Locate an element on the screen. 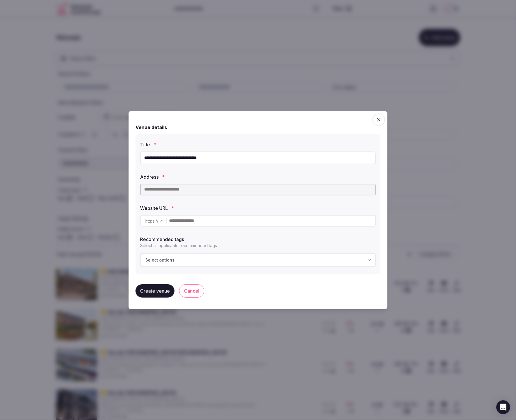 The image size is (516, 420). h2: Venue details is located at coordinates (151, 128).